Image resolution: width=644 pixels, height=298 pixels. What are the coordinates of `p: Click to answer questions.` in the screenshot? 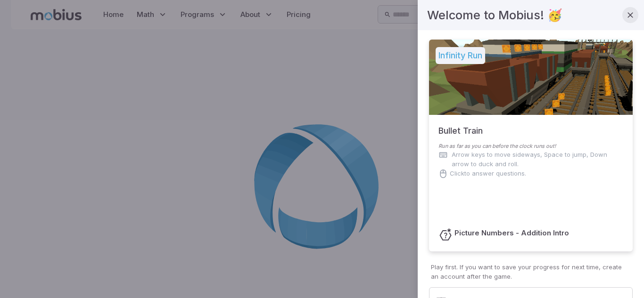 It's located at (488, 174).